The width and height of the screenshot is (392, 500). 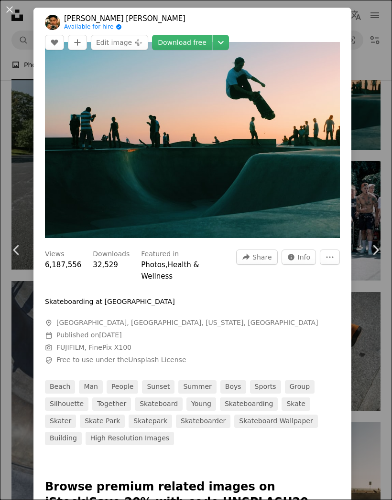 What do you see at coordinates (262, 257) in the screenshot?
I see `span: Share` at bounding box center [262, 257].